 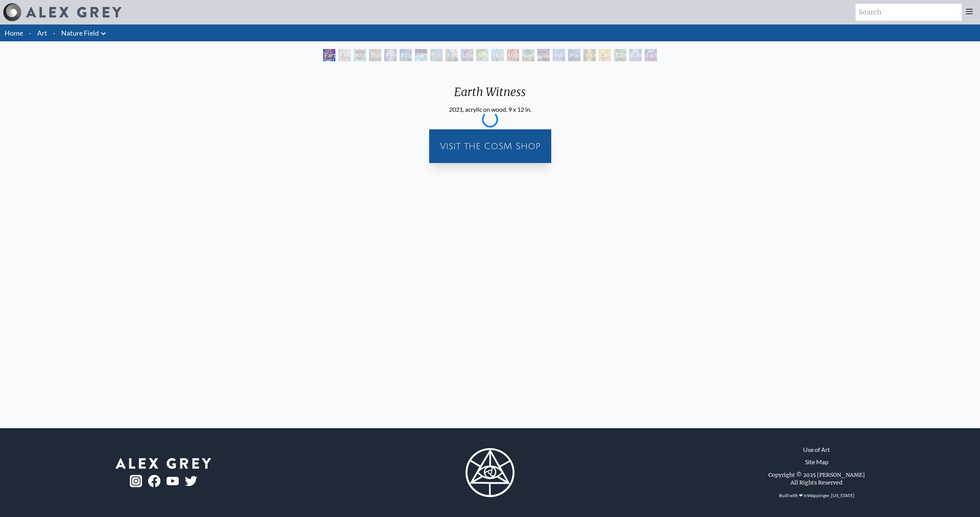 I want to click on div: Eclipse, so click(x=406, y=55).